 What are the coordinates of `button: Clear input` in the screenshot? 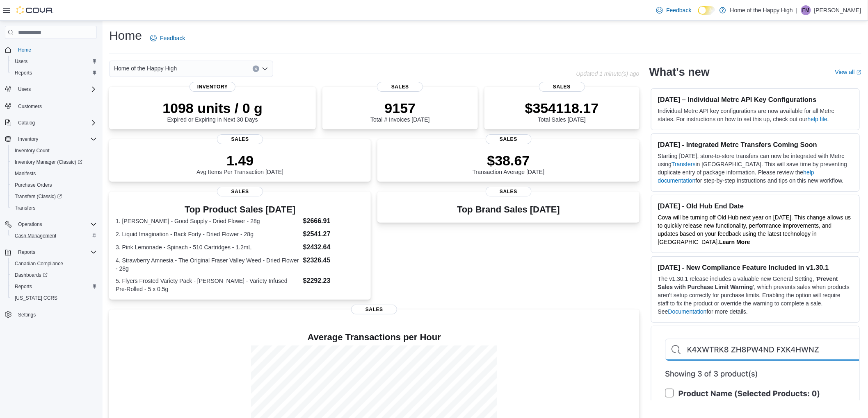 It's located at (256, 69).